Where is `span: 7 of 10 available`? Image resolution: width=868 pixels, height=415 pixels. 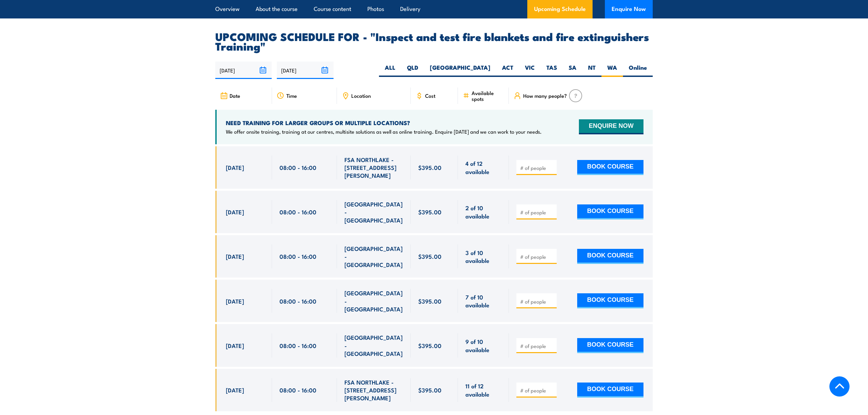 span: 7 of 10 available is located at coordinates (483, 301).